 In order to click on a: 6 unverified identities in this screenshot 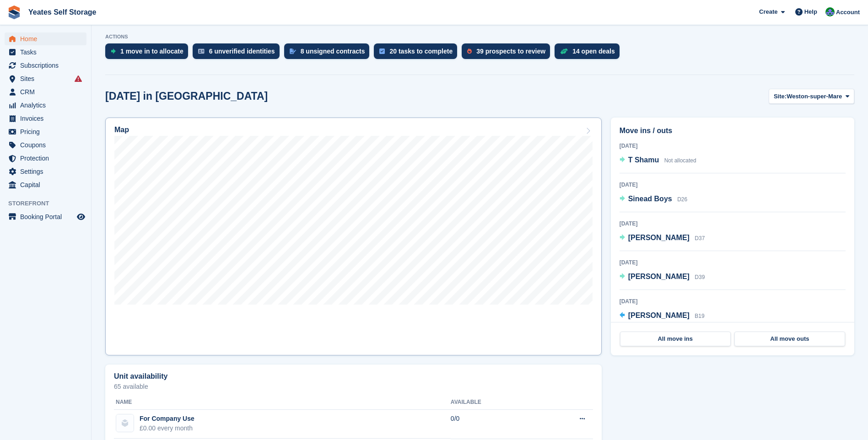, I will do `click(238, 53)`.